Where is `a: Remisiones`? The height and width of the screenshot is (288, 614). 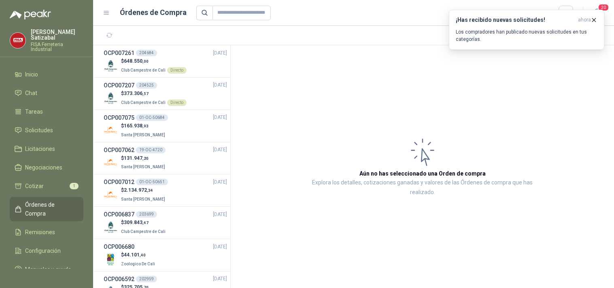
a: Remisiones is located at coordinates (47, 232).